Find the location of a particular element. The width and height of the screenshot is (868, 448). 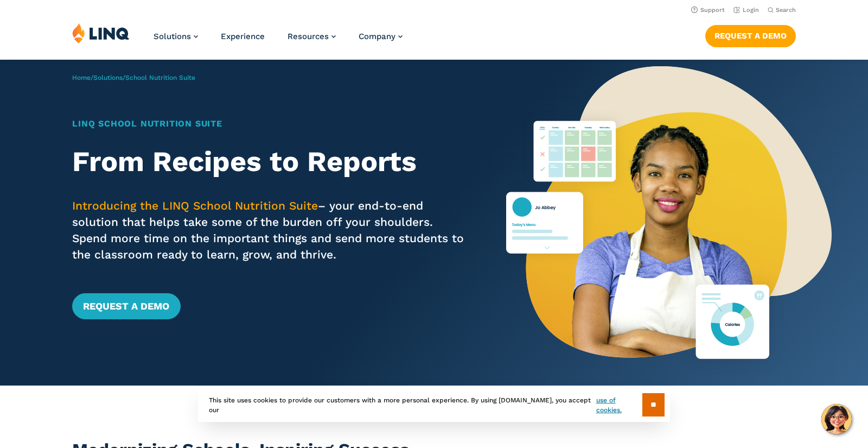

a: Support is located at coordinates (708, 9).